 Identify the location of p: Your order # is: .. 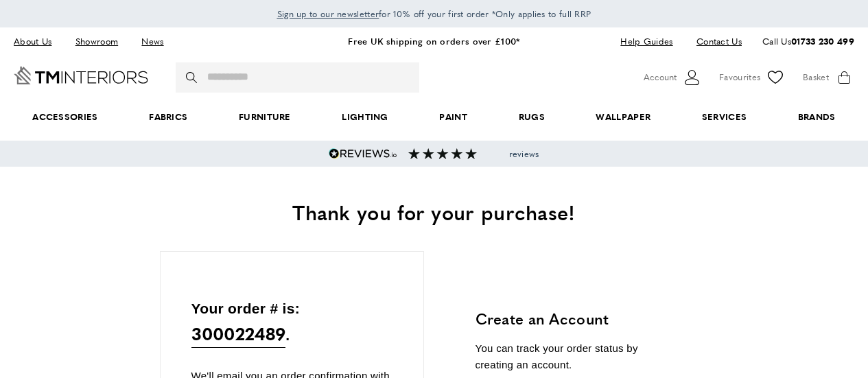
(292, 323).